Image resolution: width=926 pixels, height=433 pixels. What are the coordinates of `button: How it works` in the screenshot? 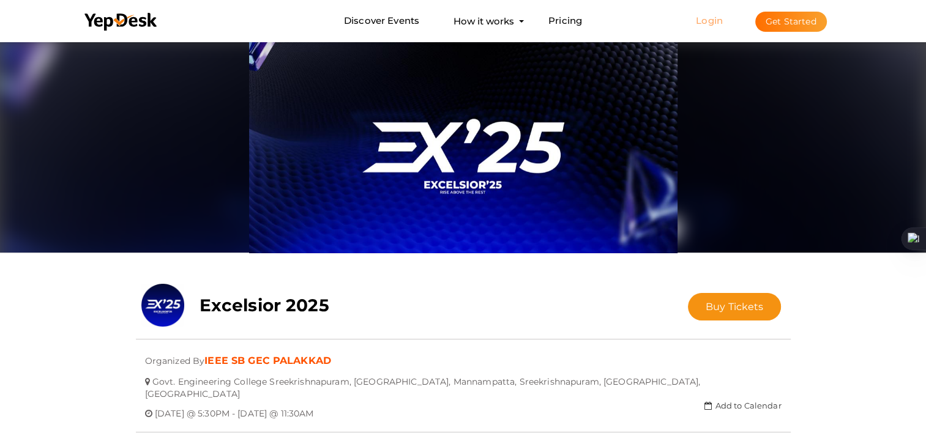 It's located at (484, 21).